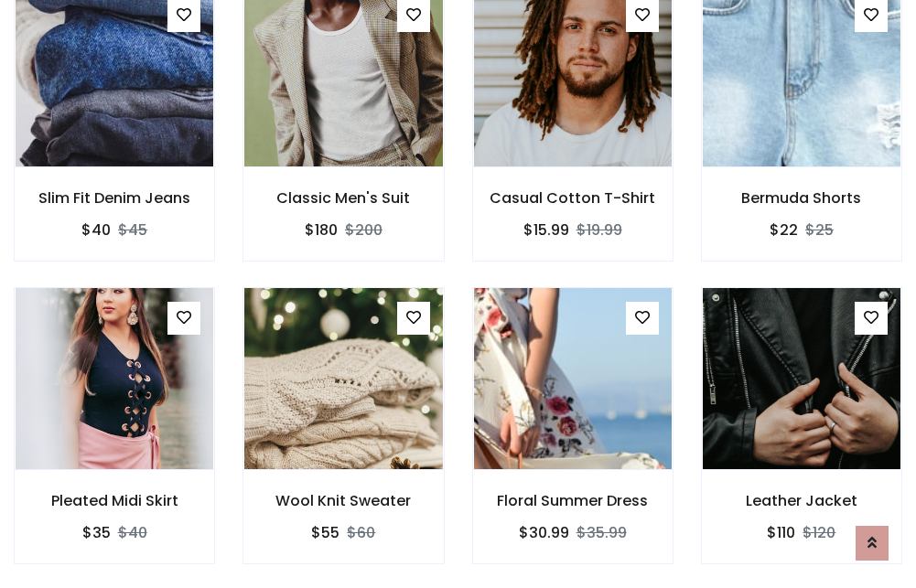 The width and height of the screenshot is (916, 588). I want to click on h6: Floral Summer Dress, so click(573, 500).